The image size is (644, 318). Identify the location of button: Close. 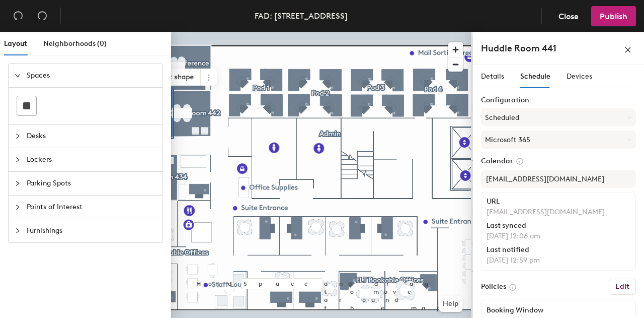
(568, 16).